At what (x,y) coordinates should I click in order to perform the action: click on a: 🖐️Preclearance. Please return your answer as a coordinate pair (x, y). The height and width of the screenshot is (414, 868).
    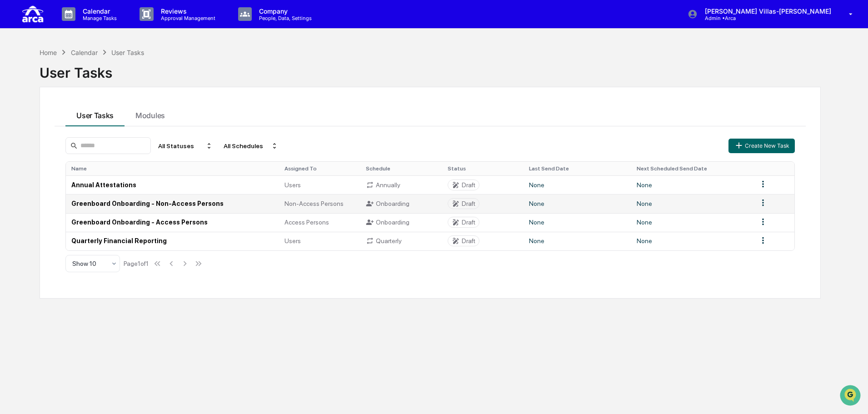
    Looking at the image, I should click on (34, 119).